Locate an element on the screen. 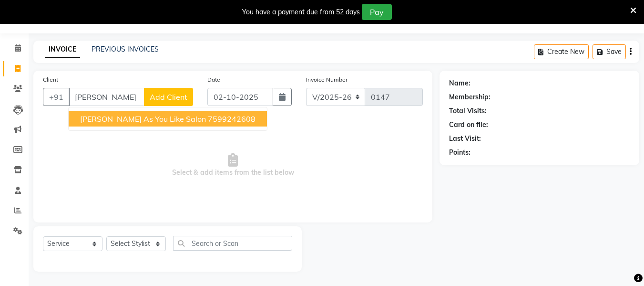  input: Search by Name/Mobile/Email/Code is located at coordinates (106, 97).